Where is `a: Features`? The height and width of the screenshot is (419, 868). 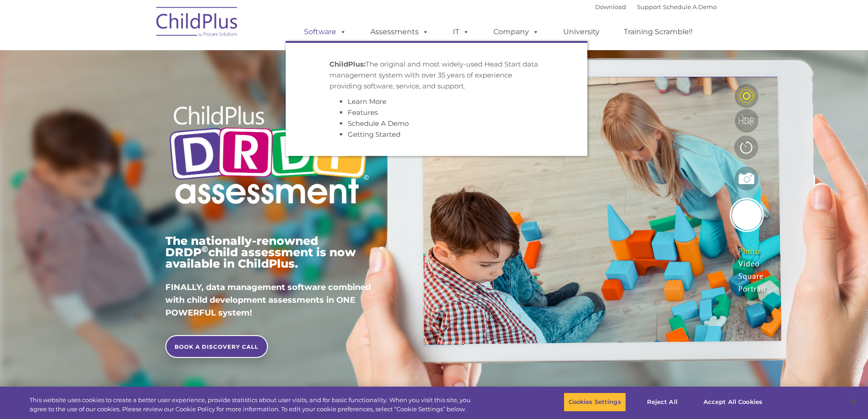 a: Features is located at coordinates (363, 112).